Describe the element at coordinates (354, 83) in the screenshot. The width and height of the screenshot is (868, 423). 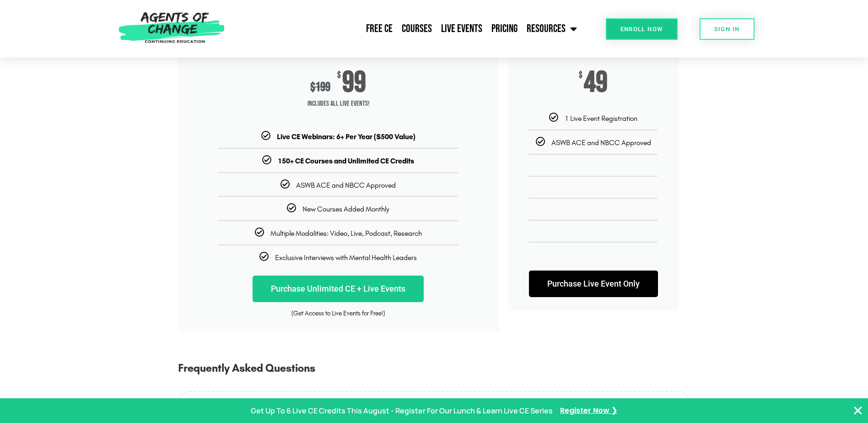
I see `span: 99` at that location.